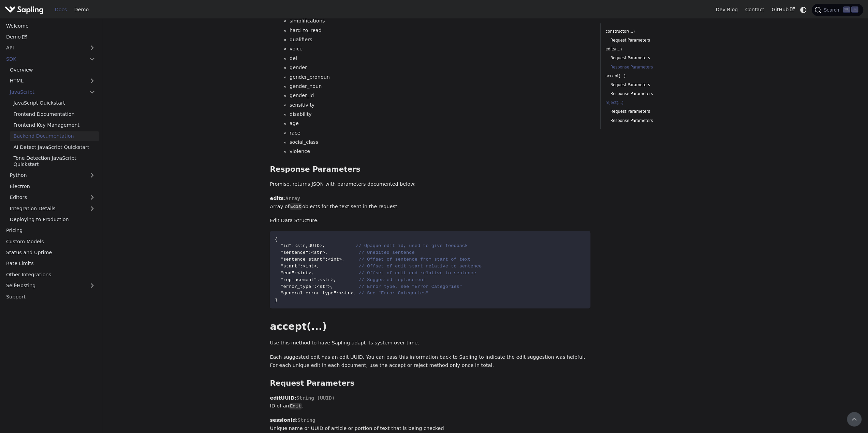 The height and width of the screenshot is (433, 868). Describe the element at coordinates (854, 419) in the screenshot. I see `button: Scroll back to top` at that location.